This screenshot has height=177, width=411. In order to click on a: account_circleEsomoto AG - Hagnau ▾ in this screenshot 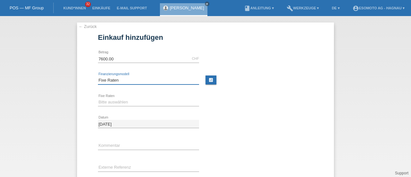, I will do `click(378, 8)`.